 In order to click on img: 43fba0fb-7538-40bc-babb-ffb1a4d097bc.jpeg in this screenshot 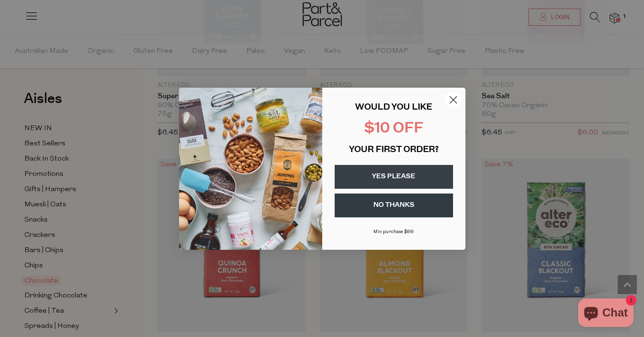, I will do `click(251, 169)`.